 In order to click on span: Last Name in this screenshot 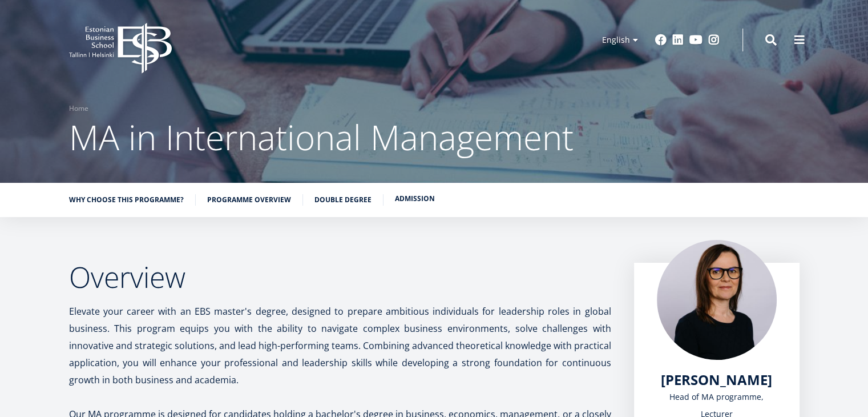, I will do `click(289, 6)`.